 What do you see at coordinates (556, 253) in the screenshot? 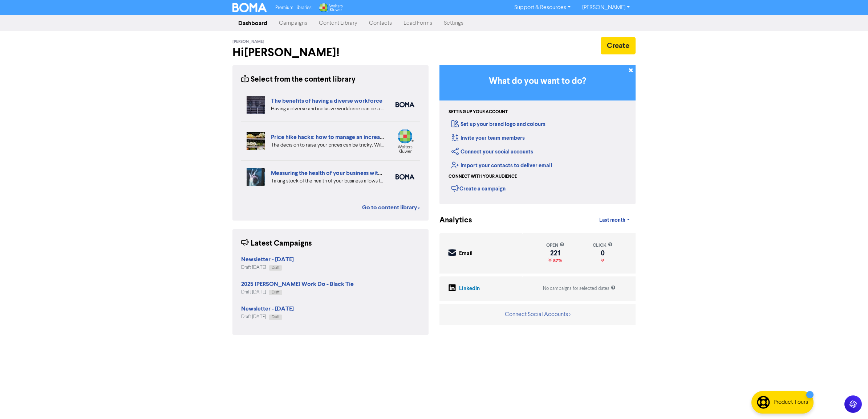
I see `div: 221` at bounding box center [556, 253].